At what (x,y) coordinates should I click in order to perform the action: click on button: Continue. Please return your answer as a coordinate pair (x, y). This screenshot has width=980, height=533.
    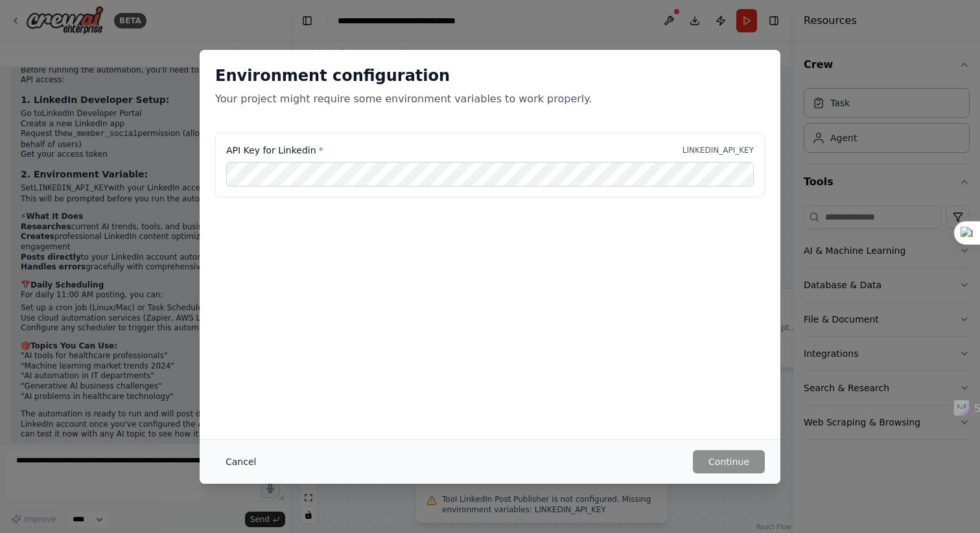
    Looking at the image, I should click on (728, 462).